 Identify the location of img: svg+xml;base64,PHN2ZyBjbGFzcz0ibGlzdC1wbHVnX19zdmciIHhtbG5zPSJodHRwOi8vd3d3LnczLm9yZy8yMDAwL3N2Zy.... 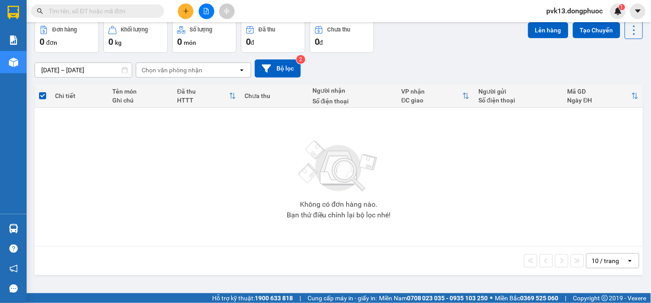
(339, 166).